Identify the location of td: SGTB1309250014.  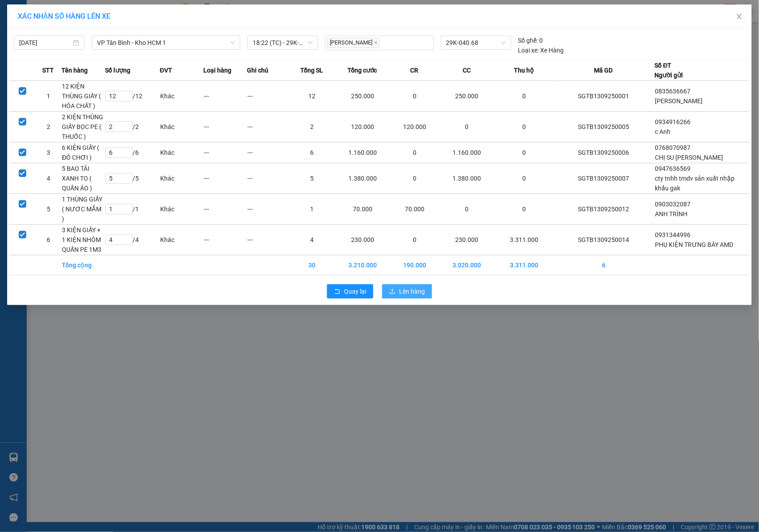
(604, 240).